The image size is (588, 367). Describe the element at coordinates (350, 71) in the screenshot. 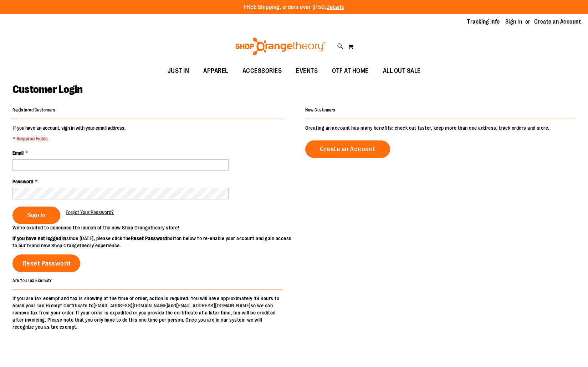

I see `span: OTF AT HOME` at that location.